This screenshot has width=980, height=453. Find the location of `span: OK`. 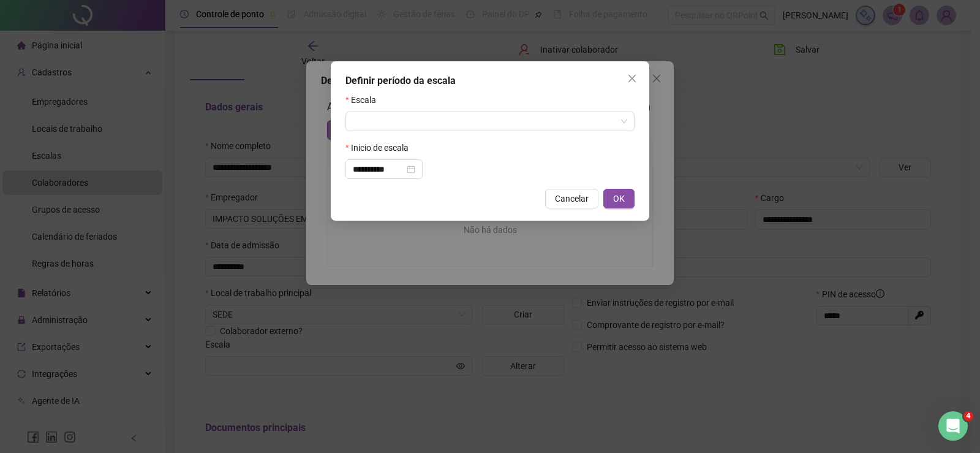

span: OK is located at coordinates (619, 198).